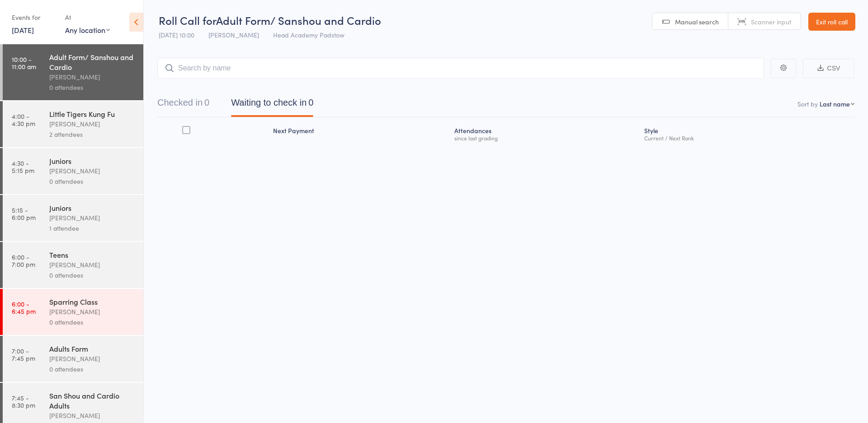 The image size is (868, 423). What do you see at coordinates (23, 402) in the screenshot?
I see `time: 7:45 - 8:30 pm` at bounding box center [23, 402].